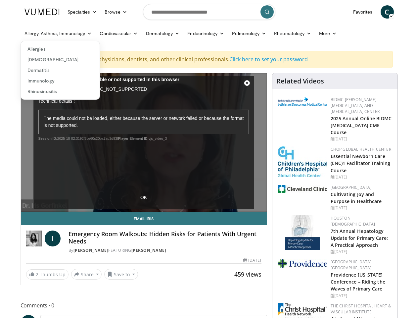 The image size is (418, 318). What do you see at coordinates (356, 197) in the screenshot?
I see `a: Cultivating Joy and Purpose in Healthcare` at bounding box center [356, 197].